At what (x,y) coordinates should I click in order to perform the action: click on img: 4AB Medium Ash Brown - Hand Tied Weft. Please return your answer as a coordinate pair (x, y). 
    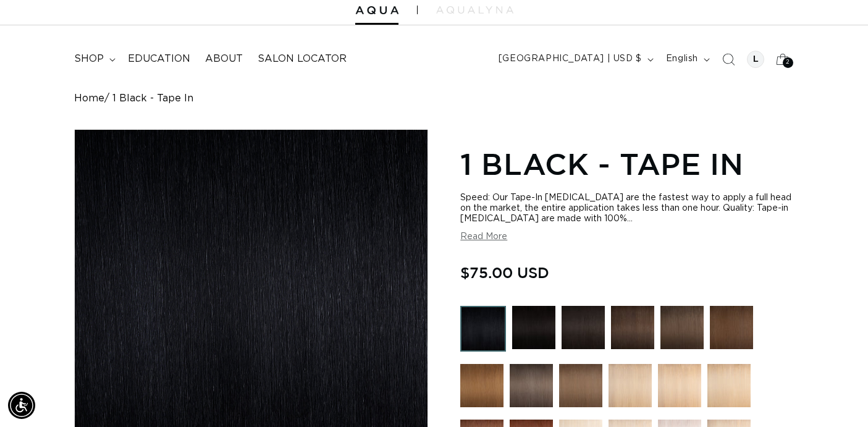
    Looking at the image, I should click on (682, 327).